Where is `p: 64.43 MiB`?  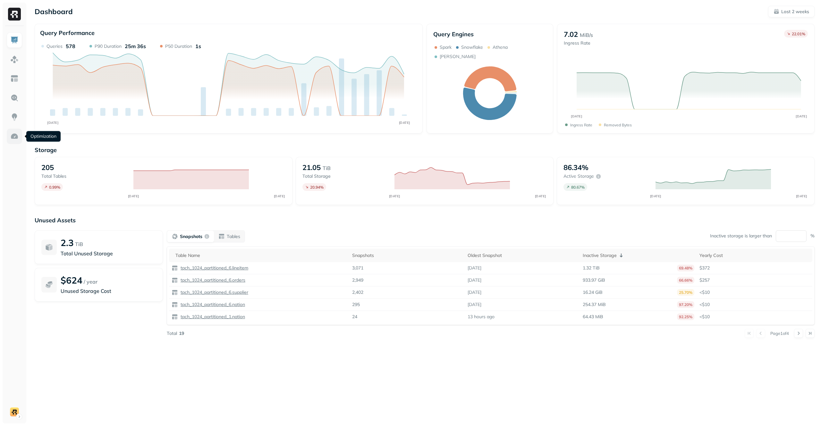
p: 64.43 MiB is located at coordinates (593, 317).